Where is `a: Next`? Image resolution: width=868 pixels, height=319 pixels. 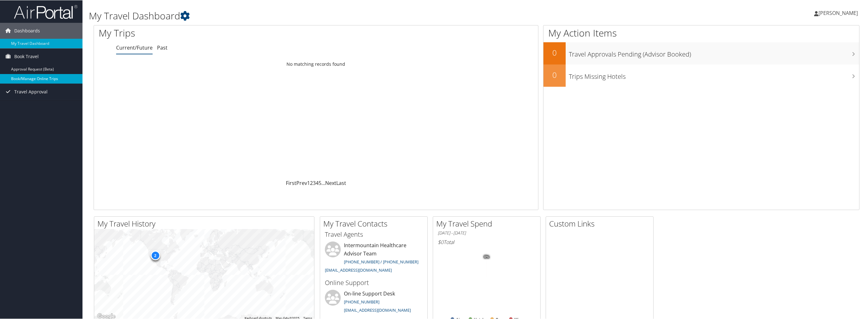
a: Next is located at coordinates (330, 182).